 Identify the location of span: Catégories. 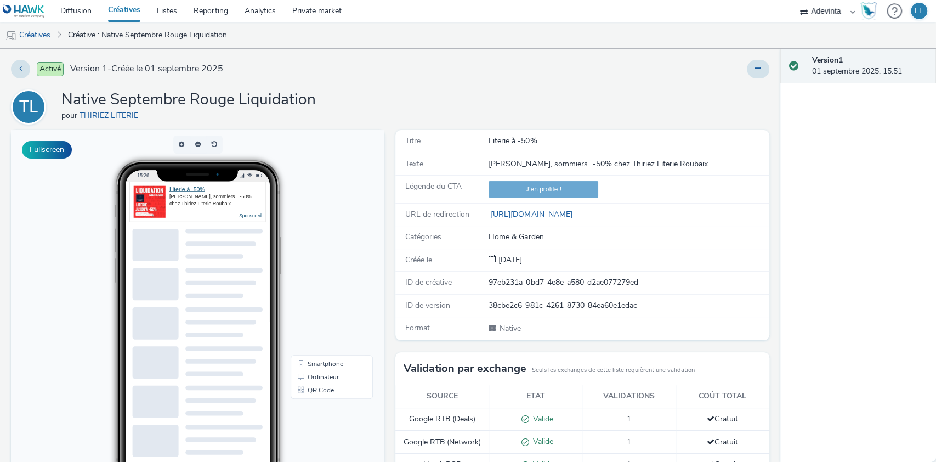
(423, 236).